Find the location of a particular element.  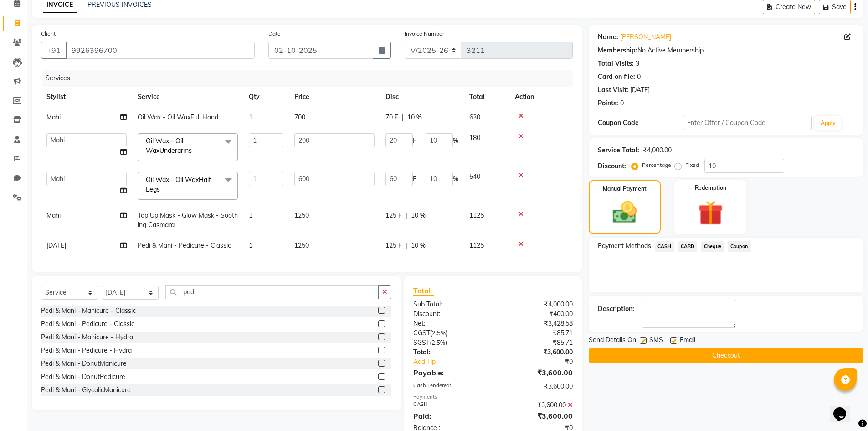

span: 1125 is located at coordinates (477, 245).